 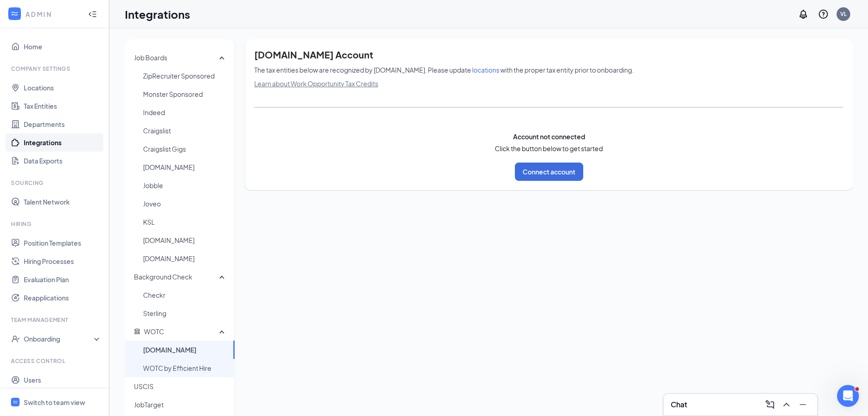 What do you see at coordinates (63, 106) in the screenshot?
I see `a: Tax Entities` at bounding box center [63, 106].